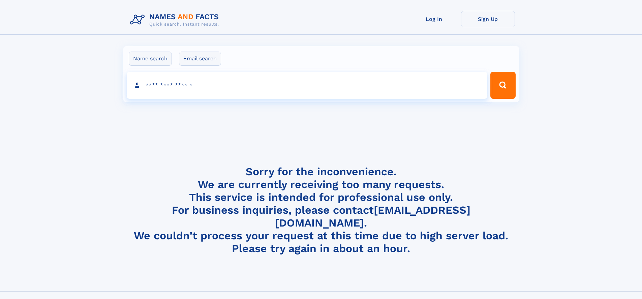 The height and width of the screenshot is (299, 642). What do you see at coordinates (150, 59) in the screenshot?
I see `label: Name search` at bounding box center [150, 59].